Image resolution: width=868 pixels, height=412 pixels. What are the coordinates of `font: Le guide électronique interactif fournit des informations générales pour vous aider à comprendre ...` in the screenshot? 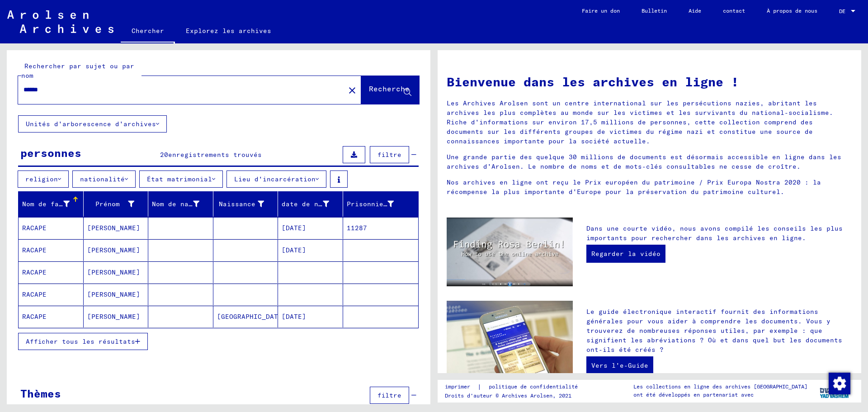 It's located at (714, 330).